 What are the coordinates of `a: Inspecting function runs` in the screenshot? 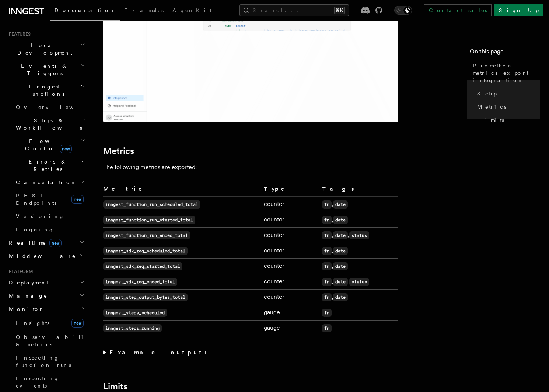 It's located at (49, 361).